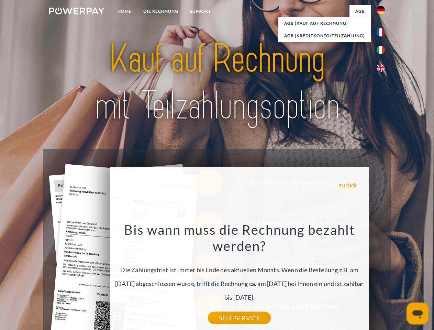 The image size is (434, 330). What do you see at coordinates (201, 11) in the screenshot?
I see `a: SUPPORT` at bounding box center [201, 11].